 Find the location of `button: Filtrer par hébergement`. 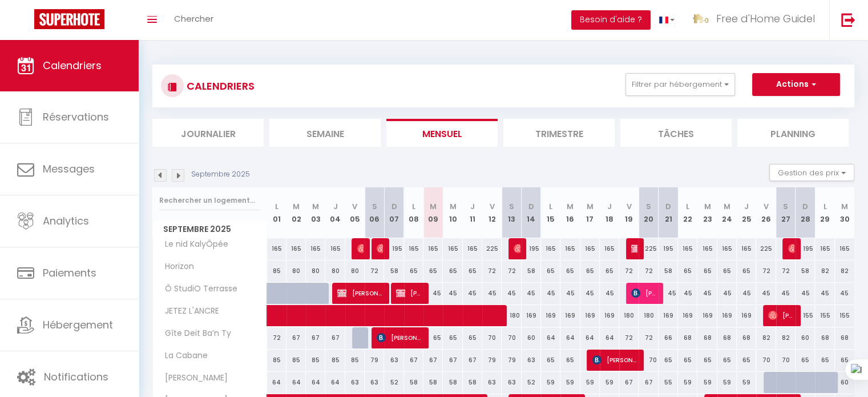

button: Filtrer par hébergement is located at coordinates (681, 84).